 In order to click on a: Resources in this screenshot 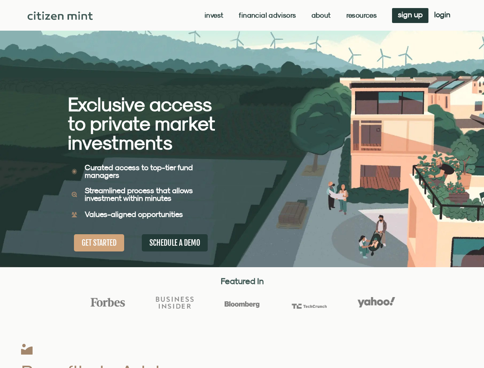, I will do `click(362, 15)`.